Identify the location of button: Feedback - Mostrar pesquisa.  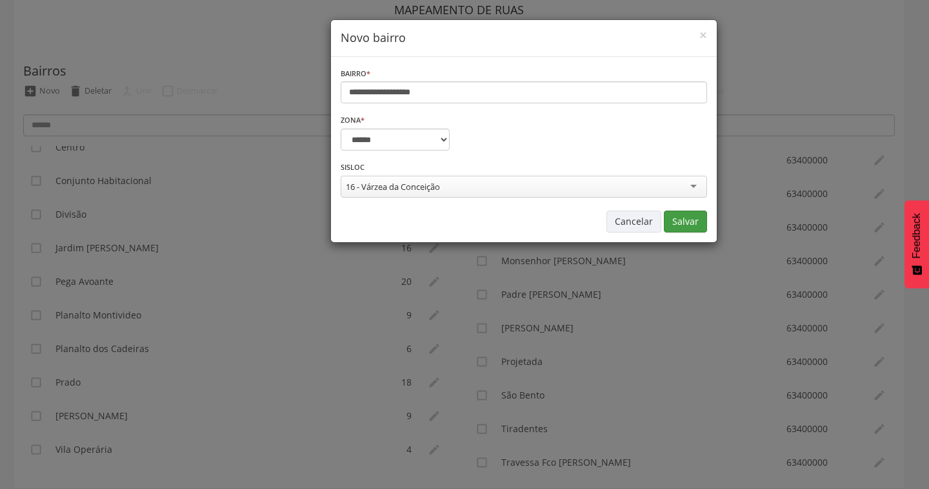
(917, 244).